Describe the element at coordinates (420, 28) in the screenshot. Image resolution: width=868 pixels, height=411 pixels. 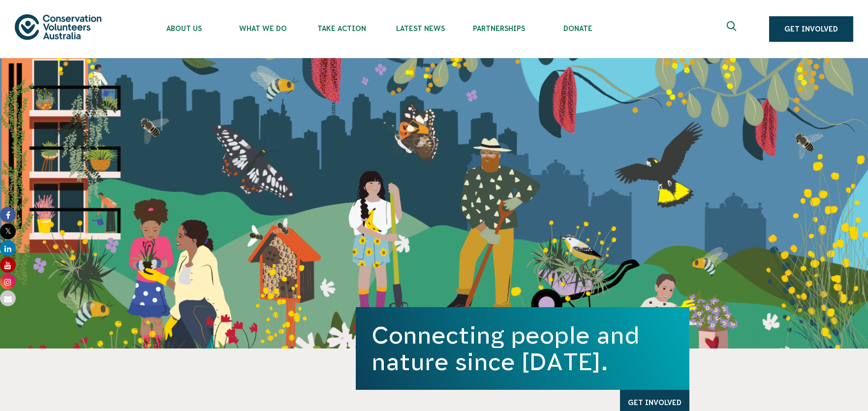
I see `span: Latest News` at that location.